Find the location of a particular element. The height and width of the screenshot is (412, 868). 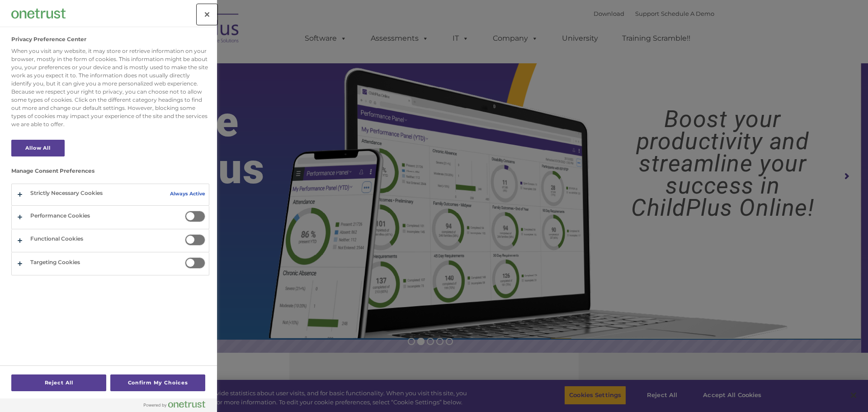

button: Reject All is located at coordinates (58, 383).